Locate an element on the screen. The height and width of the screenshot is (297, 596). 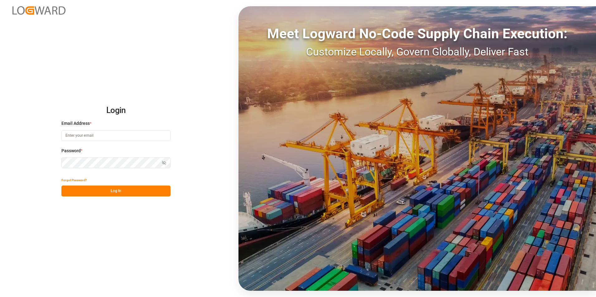
img: Logward_new_orange.png is located at coordinates (39, 10).